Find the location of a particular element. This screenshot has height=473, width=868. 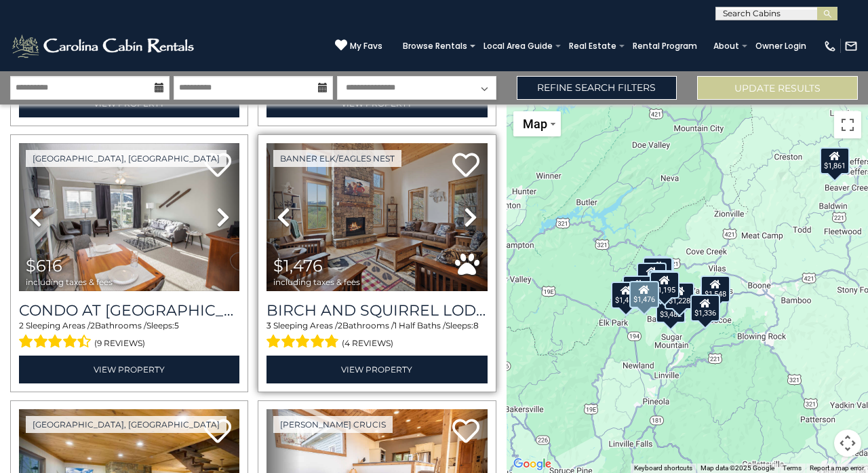

span: $1,476 is located at coordinates (298, 266).